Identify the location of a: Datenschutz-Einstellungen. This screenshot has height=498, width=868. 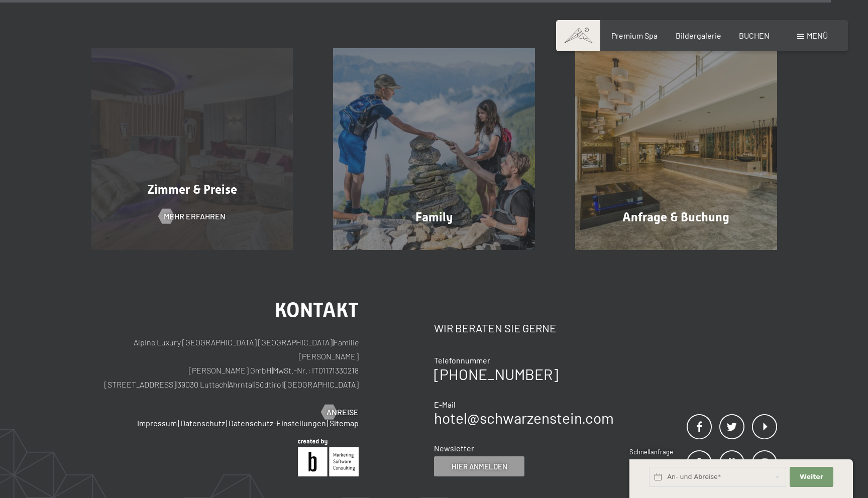
(277, 423).